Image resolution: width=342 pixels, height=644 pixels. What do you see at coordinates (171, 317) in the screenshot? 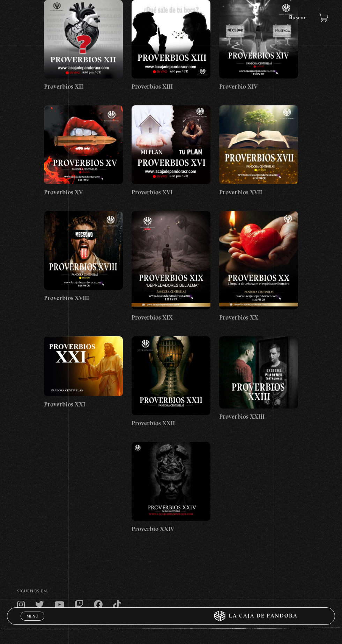
I see `h4: Proverbios XIX` at bounding box center [171, 317].